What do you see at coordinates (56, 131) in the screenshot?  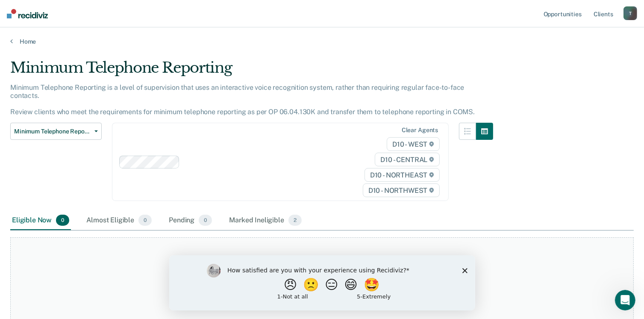 I see `button: Minimum Telephone Reporting` at bounding box center [56, 131].